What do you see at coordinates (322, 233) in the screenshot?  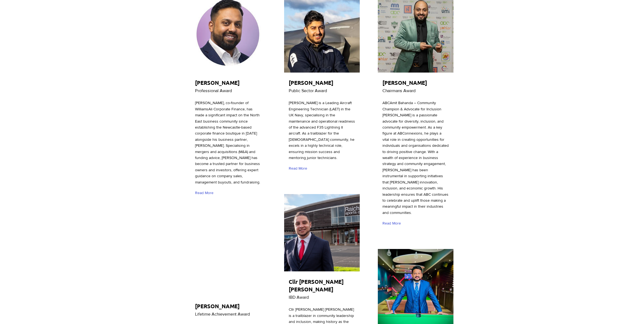 I see `a: Cllr Stephen Lewis Elms` at bounding box center [322, 233].